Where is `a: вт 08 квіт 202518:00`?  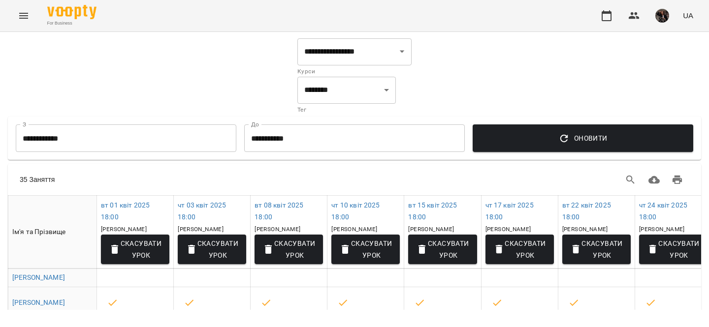
a: вт 08 квіт 202518:00 is located at coordinates (279, 211).